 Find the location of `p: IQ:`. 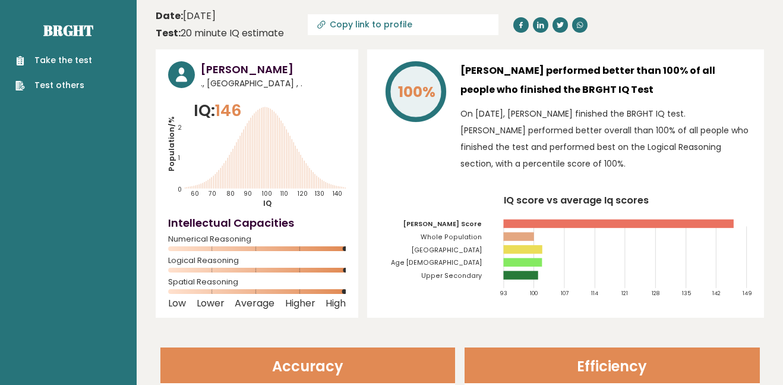

p: IQ: is located at coordinates (218, 111).